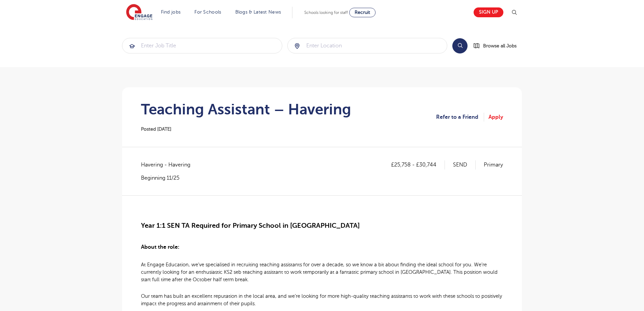  Describe the element at coordinates (160, 247) in the screenshot. I see `span: About the role:` at that location.